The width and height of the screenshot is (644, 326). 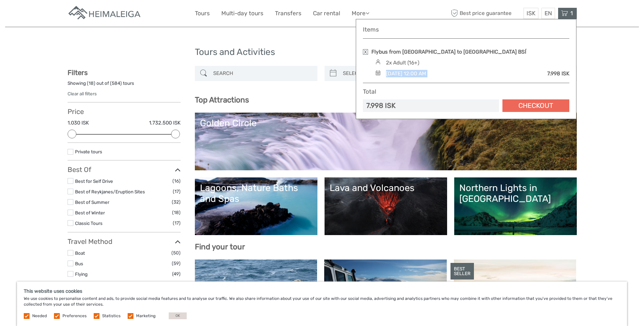 I want to click on button: Open LiveChat chat widget, so click(x=82, y=14).